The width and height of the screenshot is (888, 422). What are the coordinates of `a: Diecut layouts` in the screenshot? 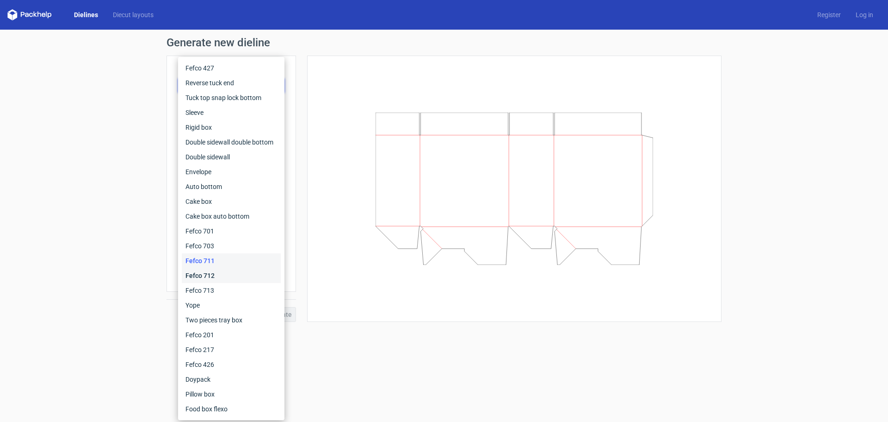 It's located at (133, 15).